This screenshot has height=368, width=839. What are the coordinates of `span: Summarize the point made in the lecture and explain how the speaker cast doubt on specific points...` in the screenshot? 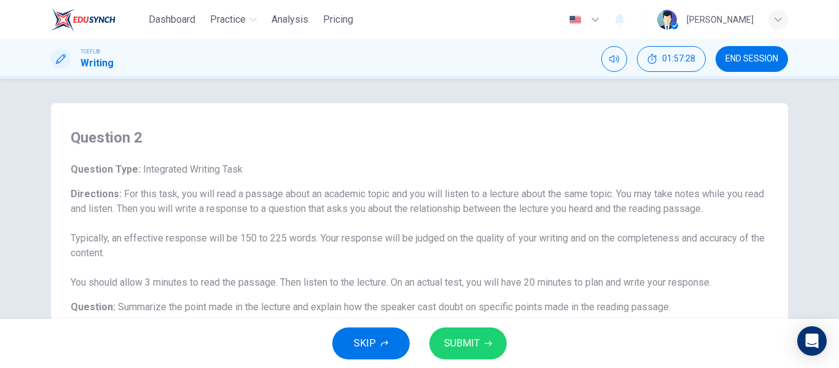 It's located at (394, 307).